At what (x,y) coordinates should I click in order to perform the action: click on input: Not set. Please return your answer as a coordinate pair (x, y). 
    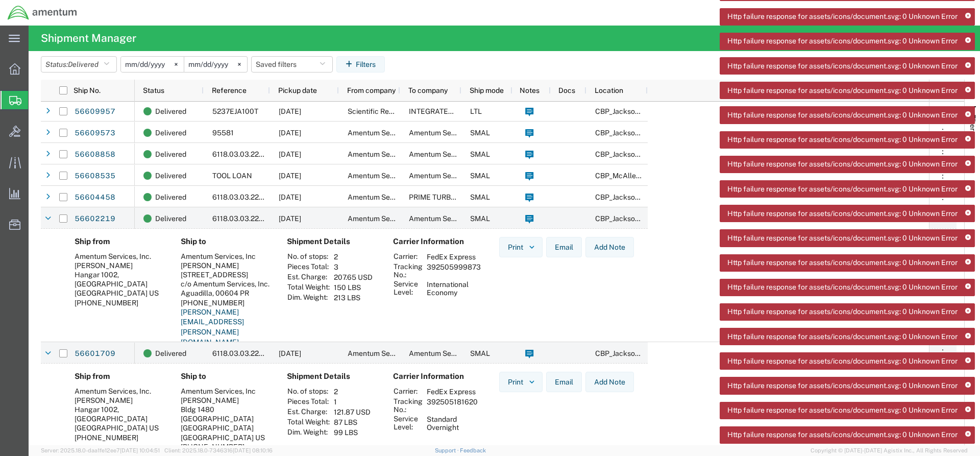
    Looking at the image, I should click on (215, 64).